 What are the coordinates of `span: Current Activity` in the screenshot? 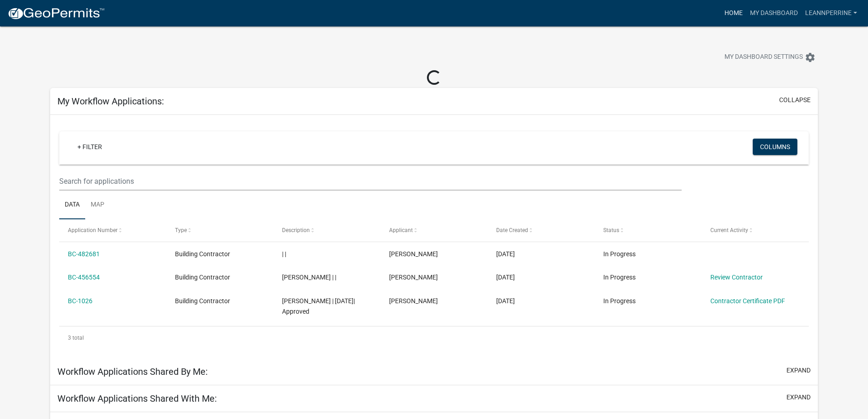 It's located at (729, 230).